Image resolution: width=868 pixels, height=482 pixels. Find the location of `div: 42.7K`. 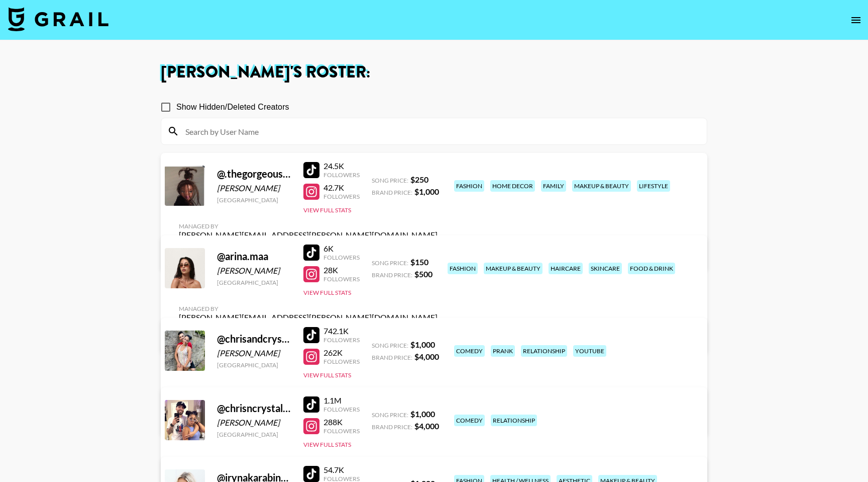

div: 42.7K is located at coordinates (341, 188).